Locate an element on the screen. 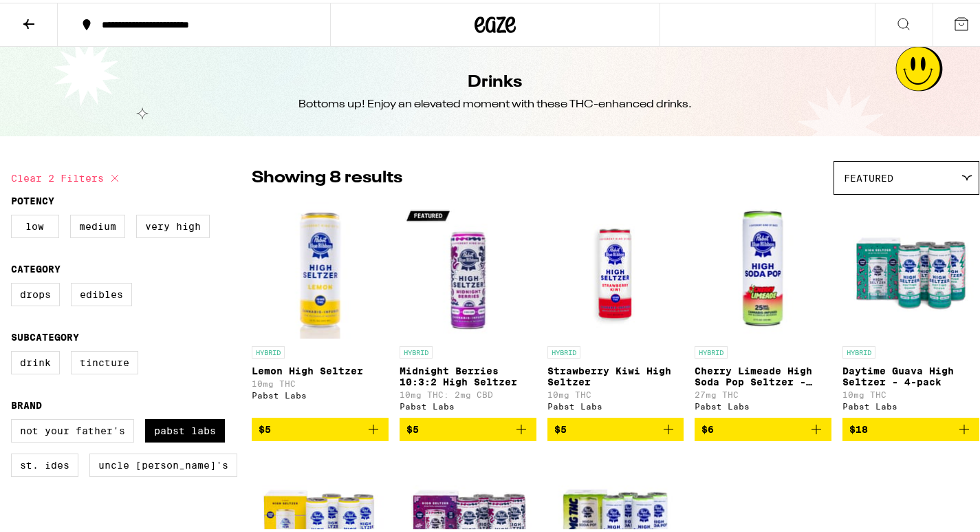  a: Open page for Strawberry Kiwi High Seltzer from Pabst Labs is located at coordinates (616, 307).